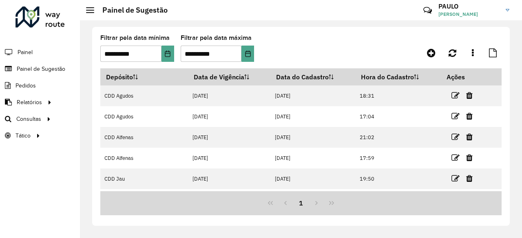 The width and height of the screenshot is (522, 238). Describe the element at coordinates (465, 77) in the screenshot. I see `th: Ações` at that location.